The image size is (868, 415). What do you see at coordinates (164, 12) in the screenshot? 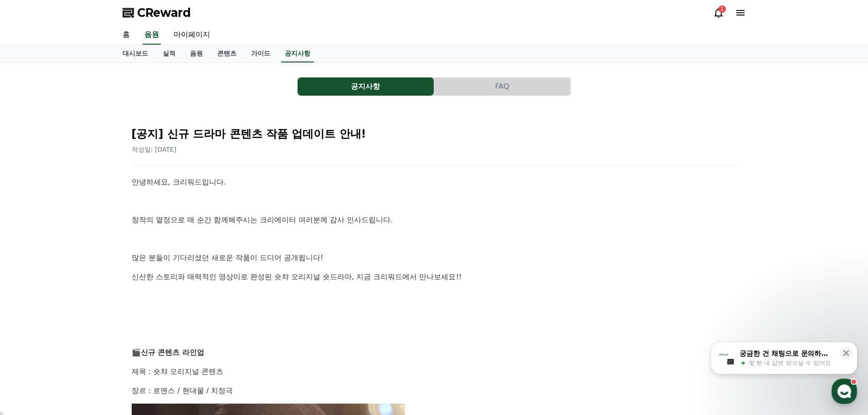
I see `span: CReward` at bounding box center [164, 12].